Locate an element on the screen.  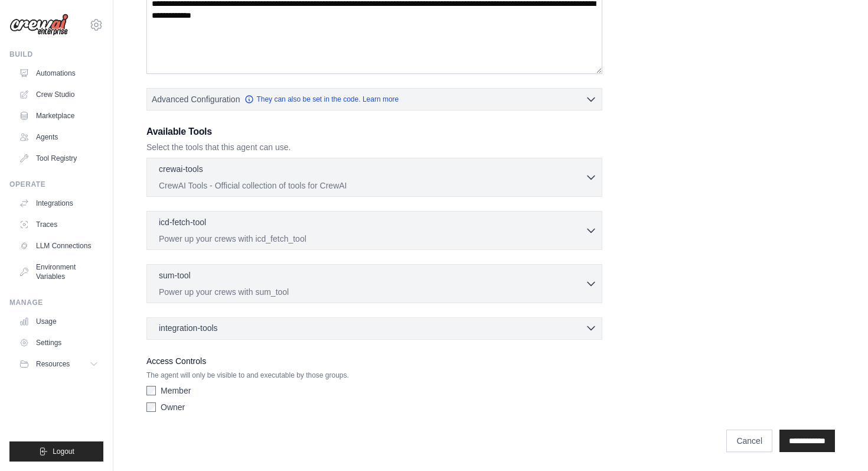
div: Build is located at coordinates (56, 55).